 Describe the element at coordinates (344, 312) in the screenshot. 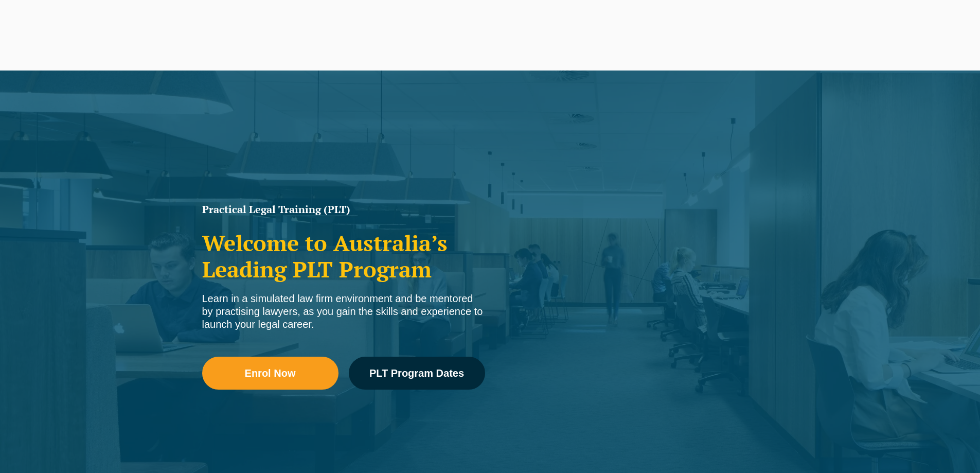

I see `div: Learn in a simulated law firm environment and be mentored by practising lawyers, as you gain the ...` at that location.